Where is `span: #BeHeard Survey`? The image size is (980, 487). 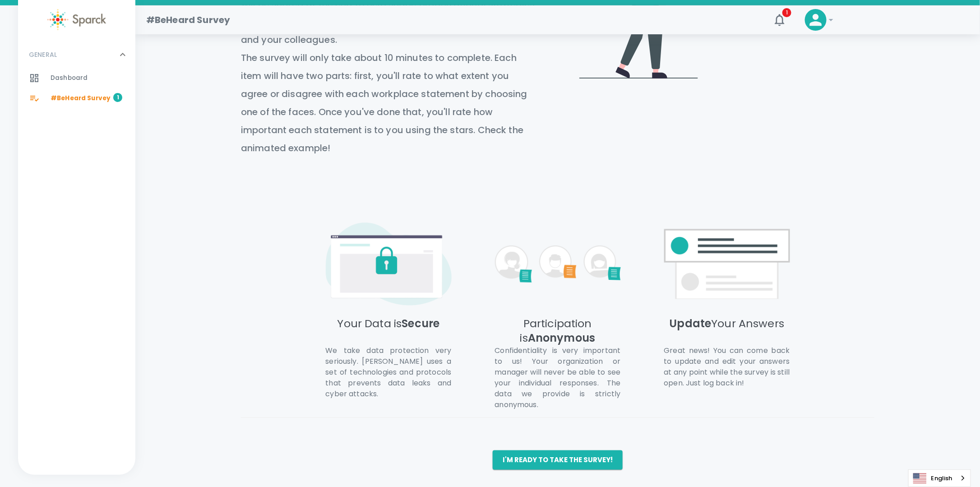
span: #BeHeard Survey is located at coordinates (80, 98).